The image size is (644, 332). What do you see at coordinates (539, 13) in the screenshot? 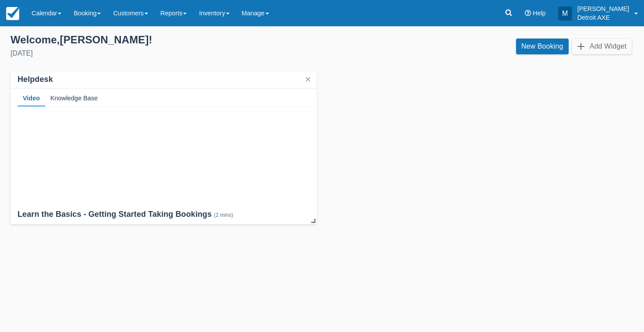
I see `span: Help` at bounding box center [539, 13].